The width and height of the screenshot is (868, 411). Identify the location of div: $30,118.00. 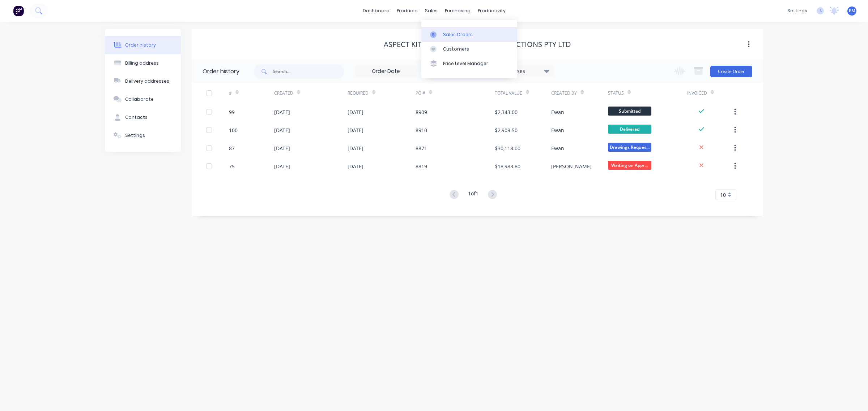
(507, 148).